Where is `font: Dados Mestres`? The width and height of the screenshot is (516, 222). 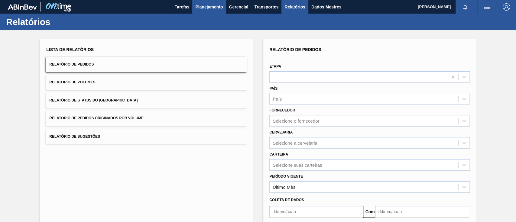
font: Dados Mestres is located at coordinates (327, 7).